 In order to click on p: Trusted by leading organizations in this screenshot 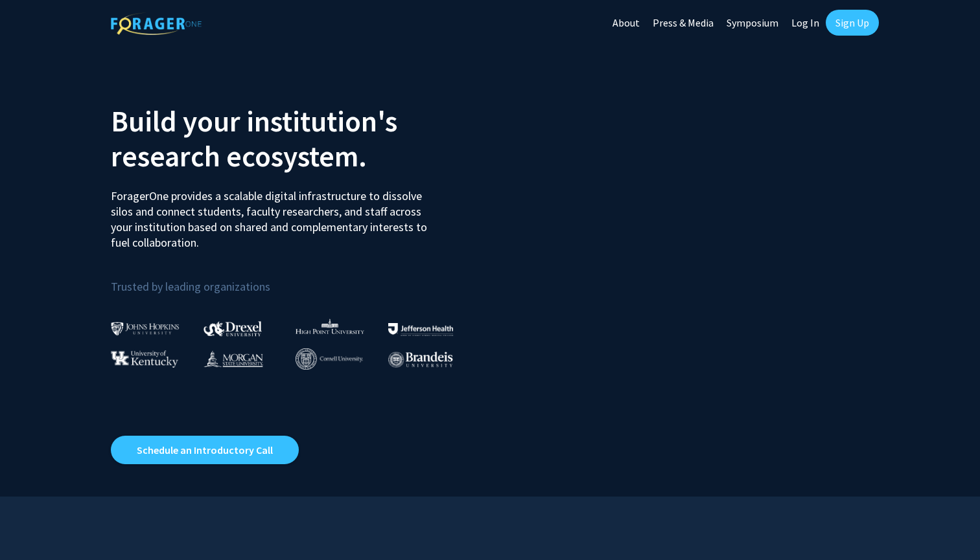, I will do `click(296, 278)`.